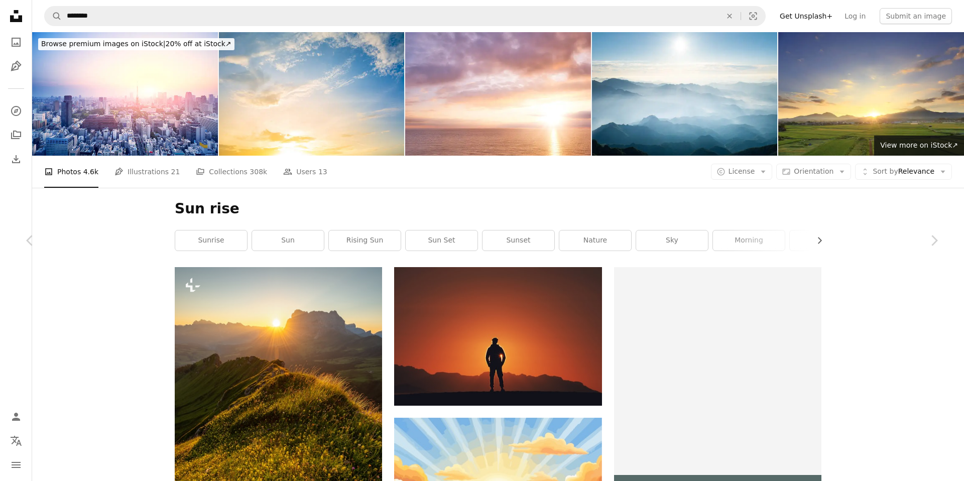 This screenshot has height=481, width=964. What do you see at coordinates (497, 476) in the screenshot?
I see `a: A painting of a sunset over a body of water` at bounding box center [497, 476].